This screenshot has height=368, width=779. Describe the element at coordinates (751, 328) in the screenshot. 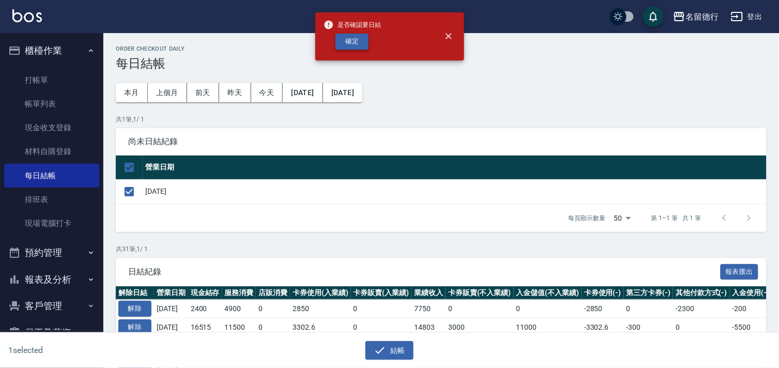

I see `td: -5500` at that location.